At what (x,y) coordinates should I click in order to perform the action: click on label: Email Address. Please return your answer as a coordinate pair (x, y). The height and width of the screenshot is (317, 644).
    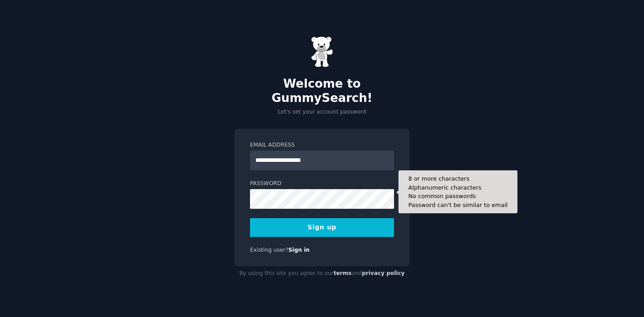
    Looking at the image, I should click on (322, 146).